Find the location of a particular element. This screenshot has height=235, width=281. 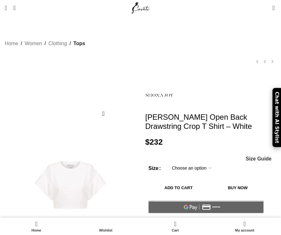

span: Cart is located at coordinates (175, 230).